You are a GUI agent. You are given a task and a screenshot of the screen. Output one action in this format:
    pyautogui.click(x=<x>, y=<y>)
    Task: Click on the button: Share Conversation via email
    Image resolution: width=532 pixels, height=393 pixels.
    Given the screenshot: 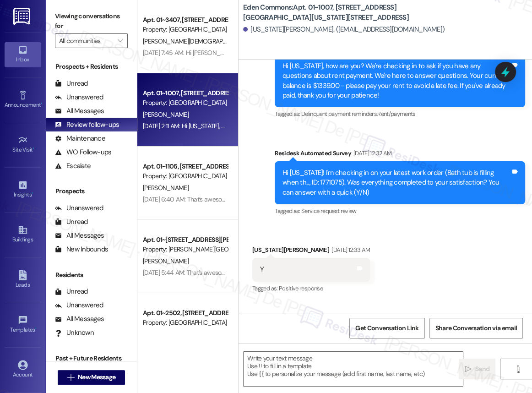 What is the action you would take?
    pyautogui.click(x=476, y=328)
    